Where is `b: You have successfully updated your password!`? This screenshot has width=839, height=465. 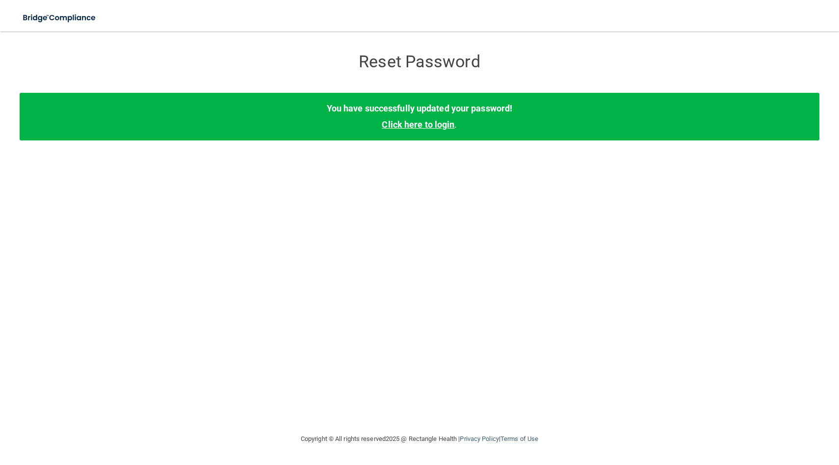 b: You have successfully updated your password! is located at coordinates (420, 108).